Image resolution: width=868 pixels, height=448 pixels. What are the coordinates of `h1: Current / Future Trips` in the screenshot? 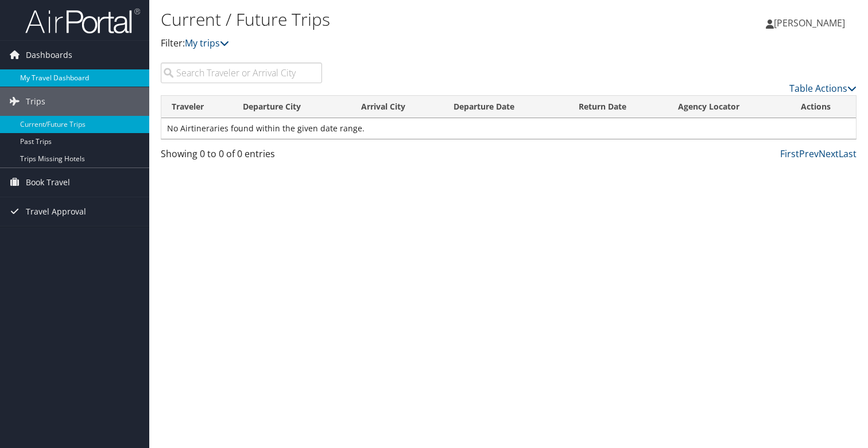 It's located at (393, 19).